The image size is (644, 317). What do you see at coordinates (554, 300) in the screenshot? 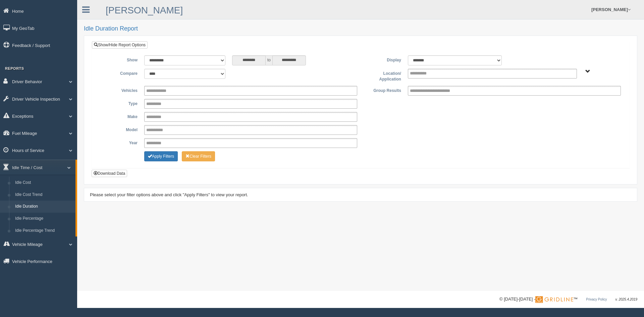
I see `img: Gridline` at bounding box center [554, 300].